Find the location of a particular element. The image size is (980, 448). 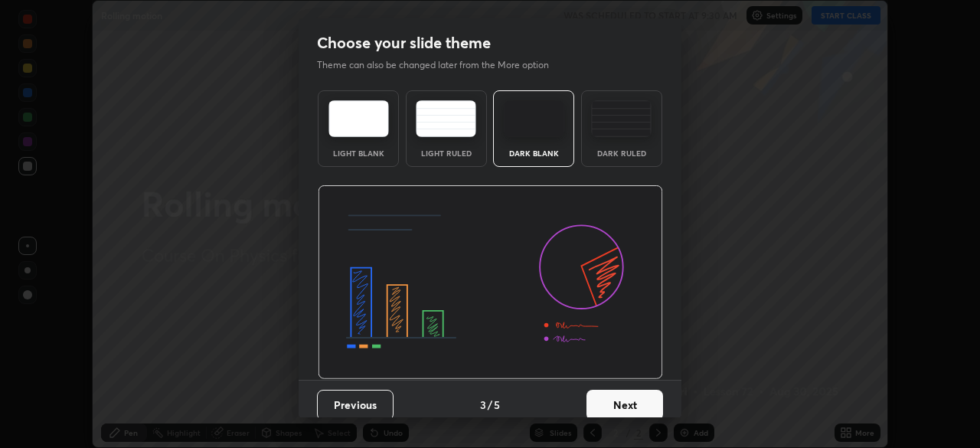

h4: 5 is located at coordinates (497, 404).